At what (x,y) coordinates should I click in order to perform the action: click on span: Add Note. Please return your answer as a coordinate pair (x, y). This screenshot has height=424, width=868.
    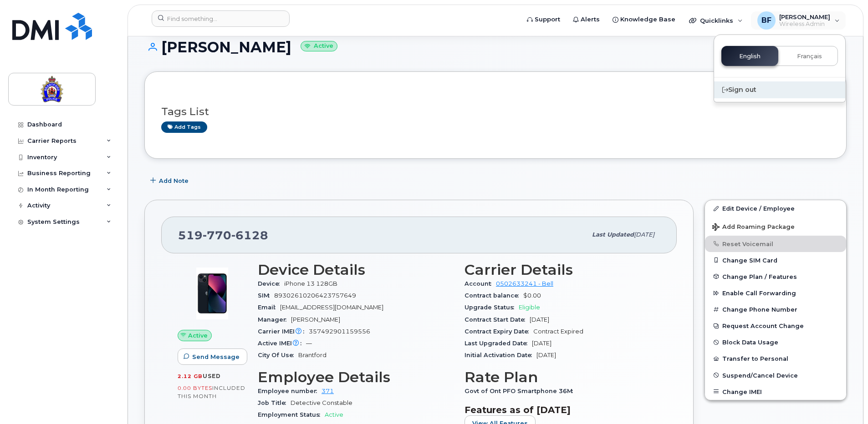
    Looking at the image, I should click on (173, 180).